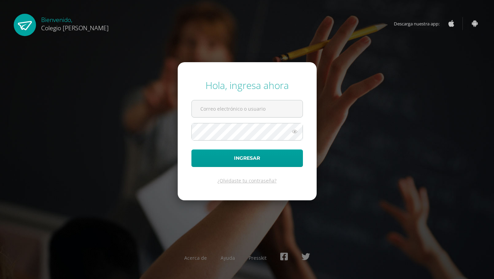 This screenshot has width=494, height=279. What do you see at coordinates (247, 158) in the screenshot?
I see `button: Ingresar` at bounding box center [247, 158].